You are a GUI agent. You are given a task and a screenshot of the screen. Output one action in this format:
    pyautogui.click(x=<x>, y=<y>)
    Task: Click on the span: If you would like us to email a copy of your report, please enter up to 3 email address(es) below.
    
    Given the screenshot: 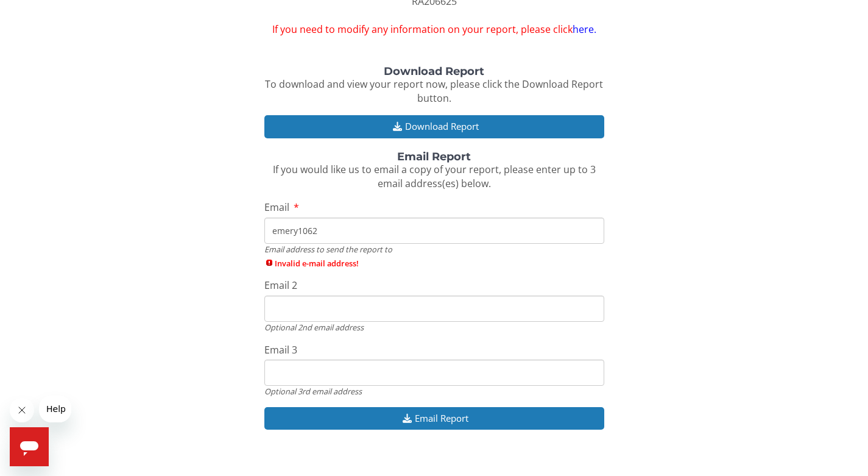 What is the action you would take?
    pyautogui.click(x=434, y=176)
    